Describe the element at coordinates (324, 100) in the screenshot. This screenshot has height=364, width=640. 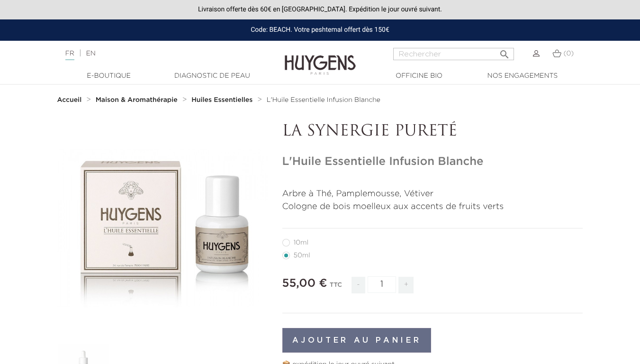
I see `span: L'Huile Essentielle Infusion Blanche` at that location.